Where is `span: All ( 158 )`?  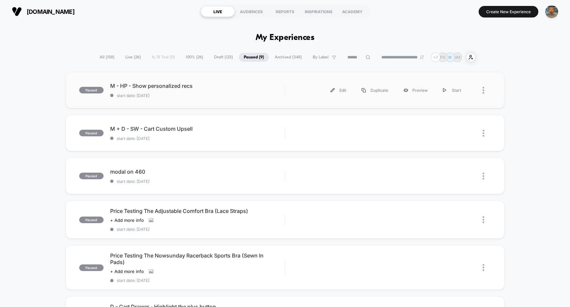
span: All ( 158 ) is located at coordinates (107, 57).